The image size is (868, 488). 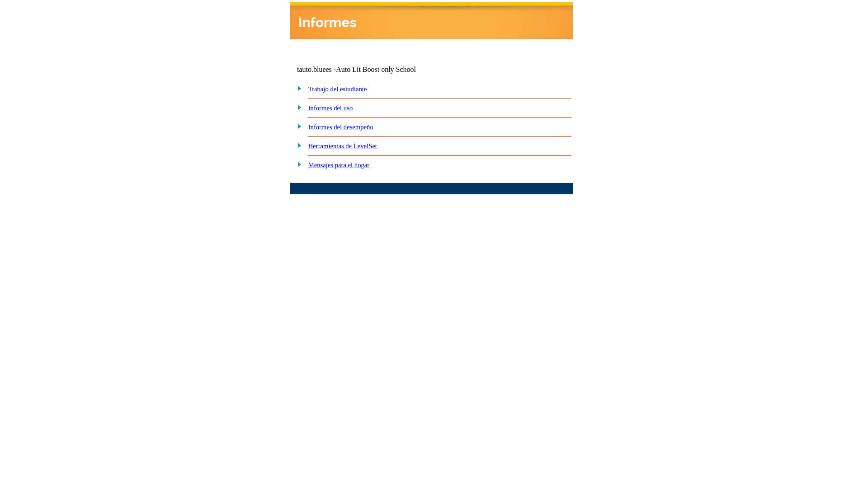 I want to click on a: Herramientas de LevelSet, so click(x=342, y=146).